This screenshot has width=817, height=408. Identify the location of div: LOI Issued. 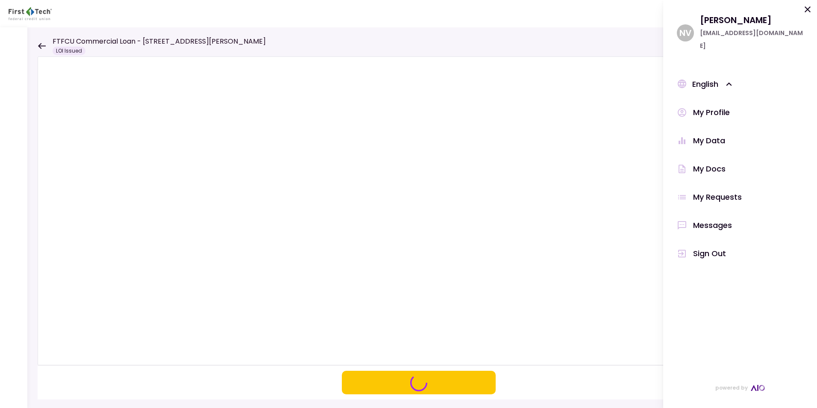
(69, 51).